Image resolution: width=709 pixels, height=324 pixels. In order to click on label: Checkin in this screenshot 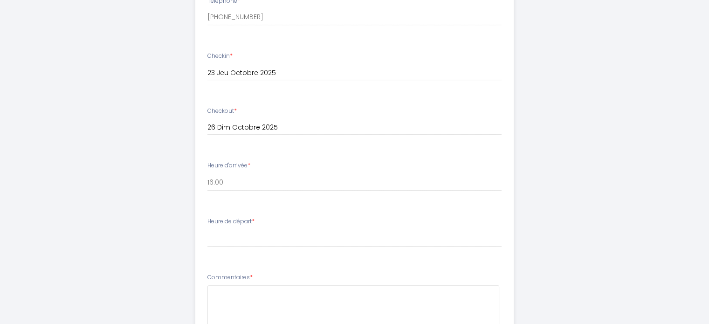, I will do `click(220, 56)`.